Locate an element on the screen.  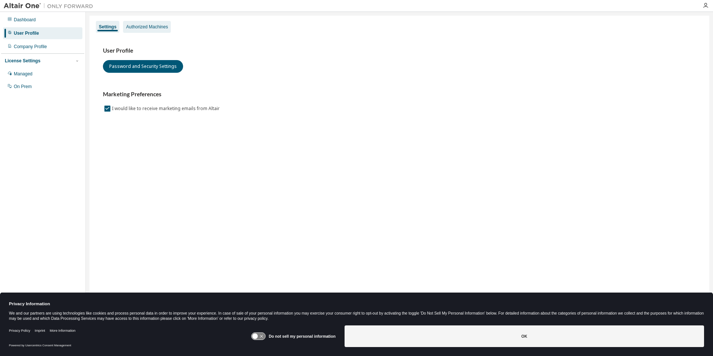
div: Company Profile is located at coordinates (30, 47).